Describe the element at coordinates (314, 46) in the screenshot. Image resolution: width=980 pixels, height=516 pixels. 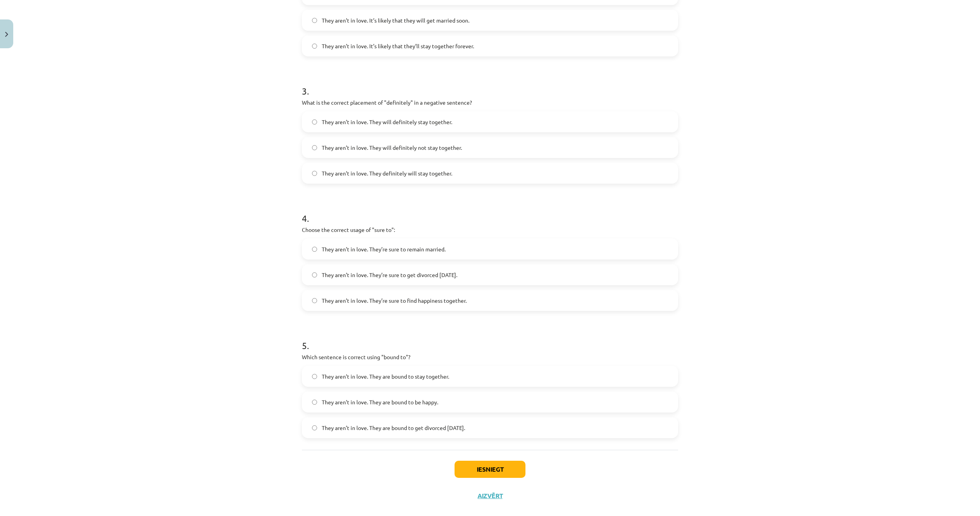
I see `input: They aren’t in love. It’s likely that they’ll stay together forever.` at that location.